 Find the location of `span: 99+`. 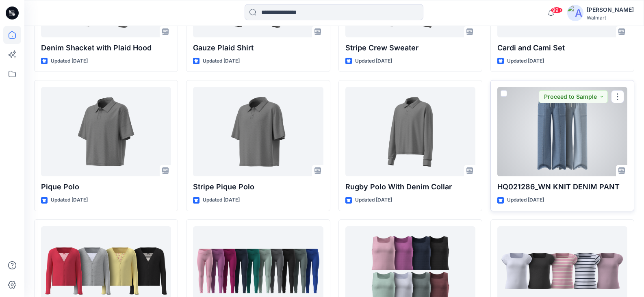

span: 99+ is located at coordinates (557, 10).